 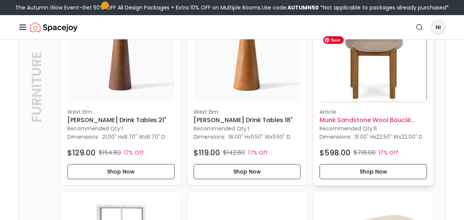 I want to click on span: 22.50" W, so click(x=387, y=137).